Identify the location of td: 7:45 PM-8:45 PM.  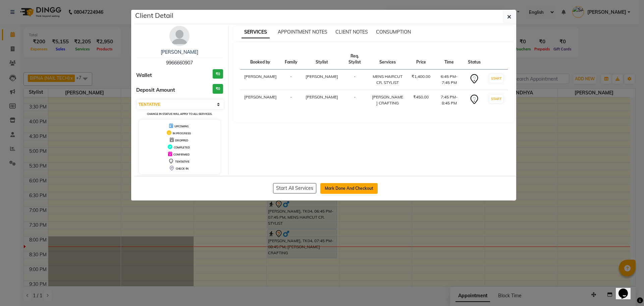
(449, 100).